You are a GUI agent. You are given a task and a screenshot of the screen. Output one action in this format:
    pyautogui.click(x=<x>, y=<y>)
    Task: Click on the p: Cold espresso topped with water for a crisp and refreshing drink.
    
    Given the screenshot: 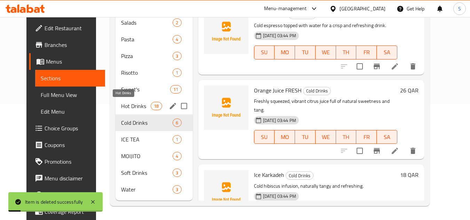 What is the action you would take?
    pyautogui.click(x=325, y=25)
    